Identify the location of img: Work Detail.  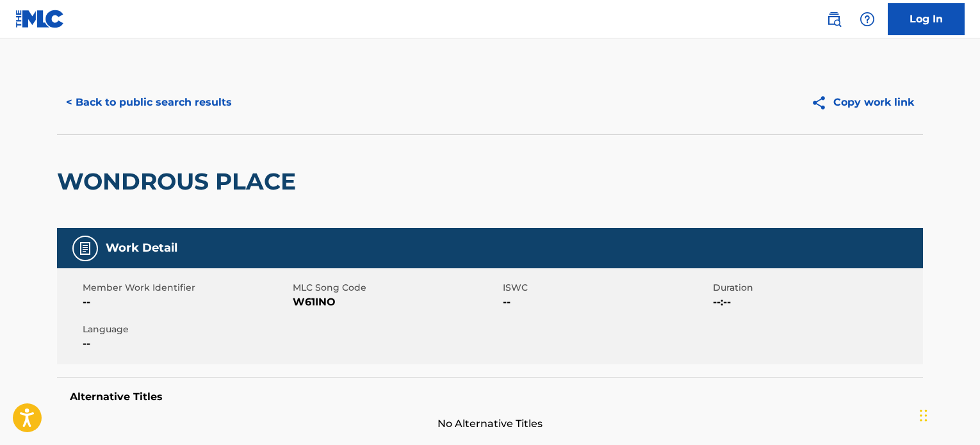
(85, 248).